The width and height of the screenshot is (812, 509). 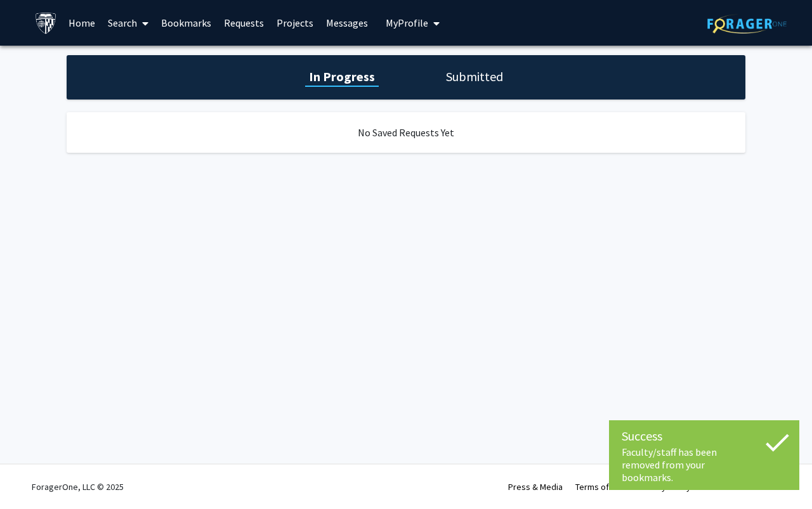 What do you see at coordinates (77, 487) in the screenshot?
I see `div: ForagerOne, LLC © 2025` at bounding box center [77, 487].